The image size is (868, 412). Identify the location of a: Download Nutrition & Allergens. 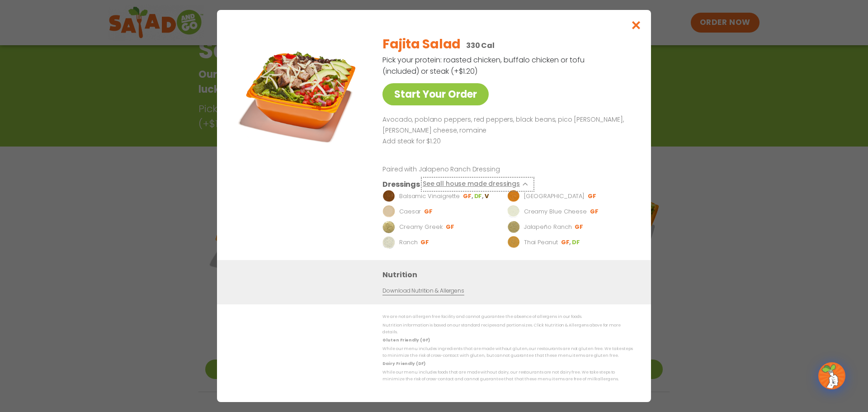
(424, 291).